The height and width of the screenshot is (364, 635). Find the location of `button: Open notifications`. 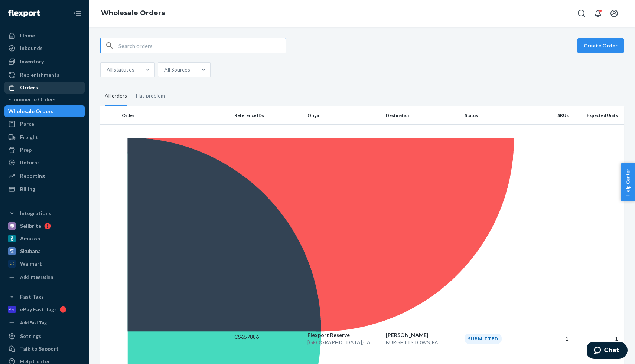

button: Open notifications is located at coordinates (598, 13).